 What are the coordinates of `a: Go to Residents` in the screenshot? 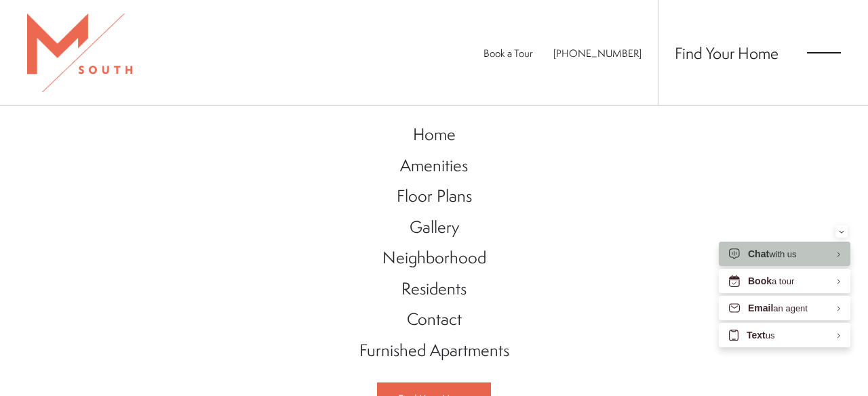 It's located at (434, 289).